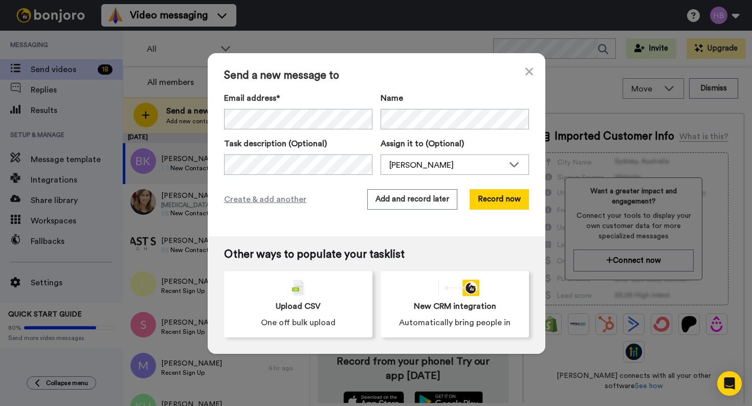 The image size is (752, 406). I want to click on img: csv-grey.png, so click(298, 288).